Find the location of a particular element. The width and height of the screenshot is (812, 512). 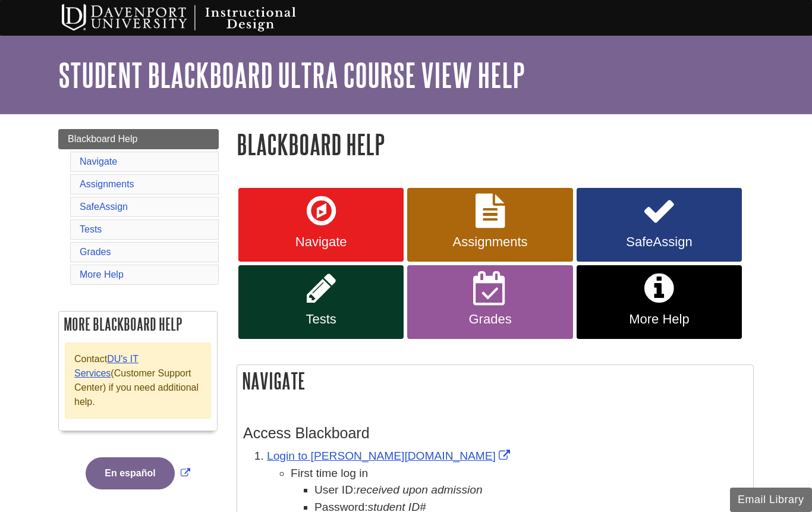

i: received upon admission is located at coordinates (419, 490).